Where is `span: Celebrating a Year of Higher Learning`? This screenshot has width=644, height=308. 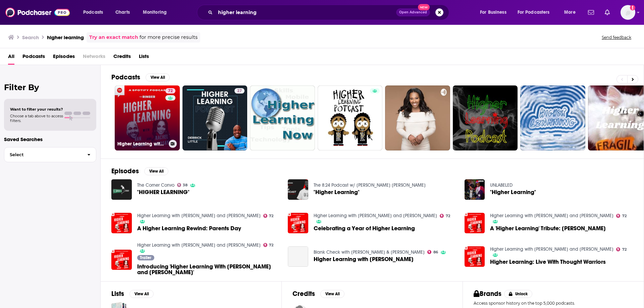
span: Celebrating a Year of Higher Learning is located at coordinates (364, 229).